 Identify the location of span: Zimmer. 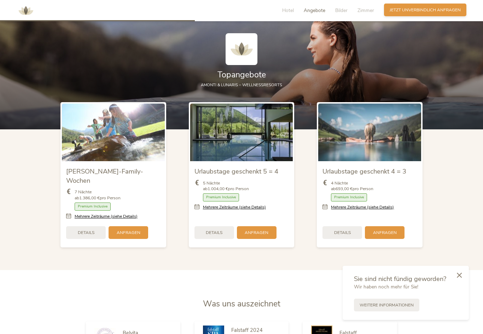
(365, 10).